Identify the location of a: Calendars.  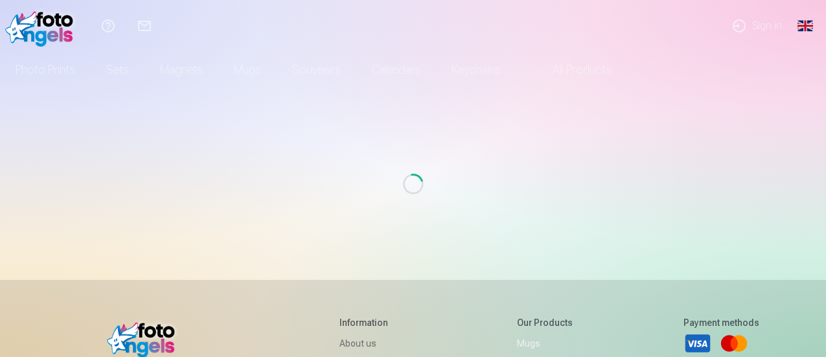
(396, 70).